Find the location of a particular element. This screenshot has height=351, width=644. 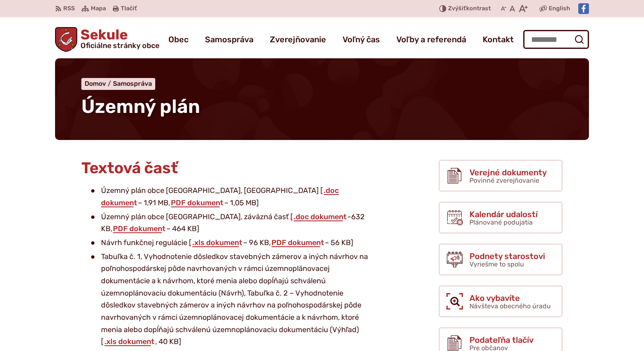

a: Podnety starostovi Vyriešme to spolu is located at coordinates (501, 259).